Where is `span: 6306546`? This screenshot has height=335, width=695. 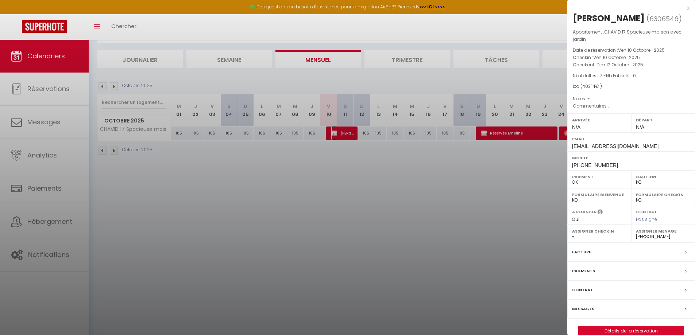
span: 6306546 is located at coordinates (664, 19).